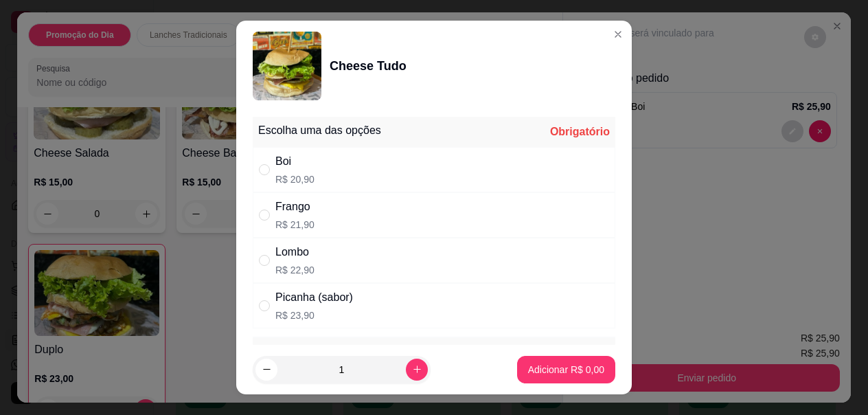 The width and height of the screenshot is (868, 415). Describe the element at coordinates (295, 224) in the screenshot. I see `p: R$ 21,90` at that location.